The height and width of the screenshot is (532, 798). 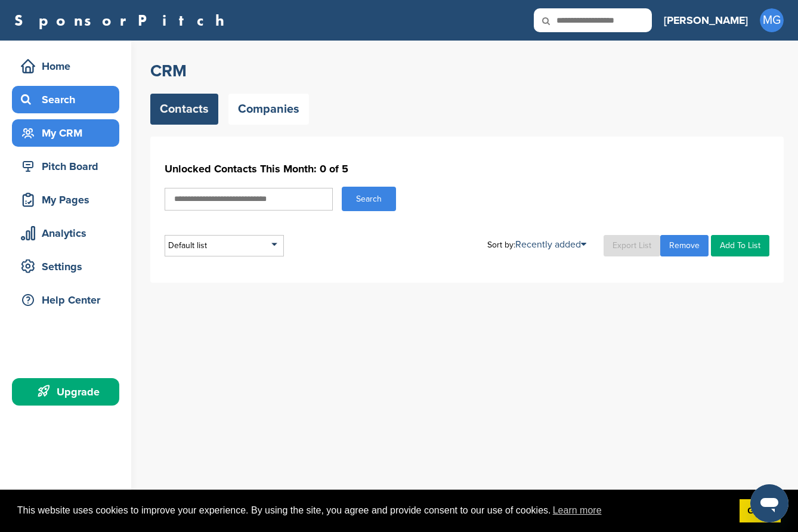 What do you see at coordinates (373, 511) in the screenshot?
I see `span: This website uses cookies to improve your experience. By using the site, you agree and provide co...` at bounding box center [373, 511].